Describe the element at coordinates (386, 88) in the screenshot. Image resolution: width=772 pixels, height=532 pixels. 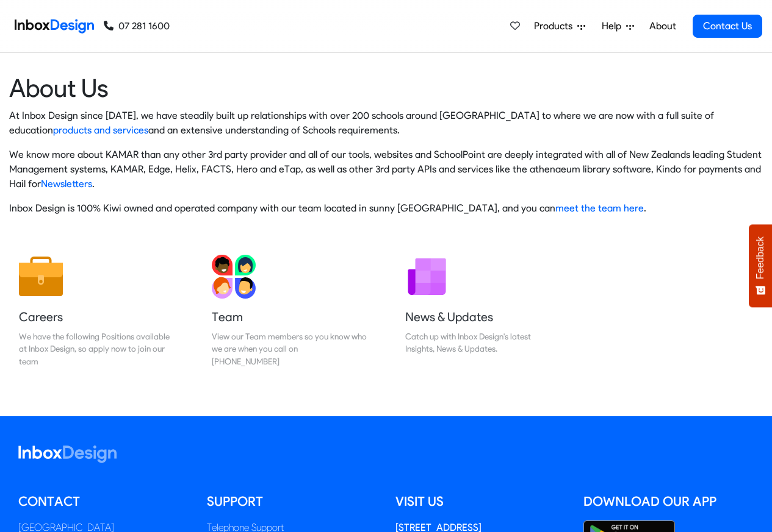
I see `heading: About Us` at that location.